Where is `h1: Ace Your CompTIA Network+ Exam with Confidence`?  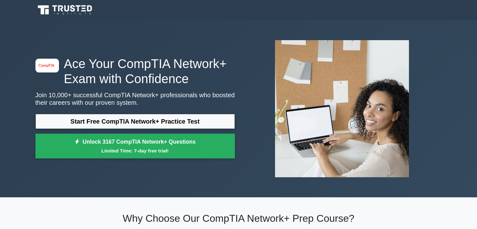 h1: Ace Your CompTIA Network+ Exam with Confidence is located at coordinates (135, 71).